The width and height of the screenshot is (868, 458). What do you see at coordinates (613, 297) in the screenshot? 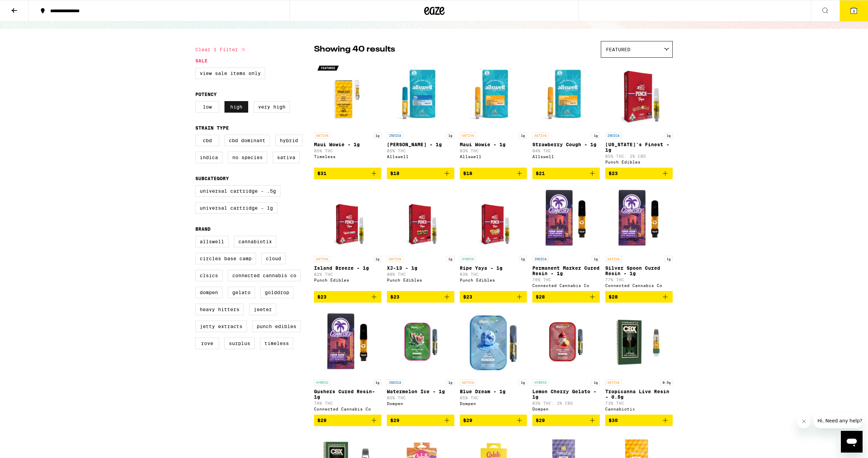
I see `span: $28` at bounding box center [613, 297].